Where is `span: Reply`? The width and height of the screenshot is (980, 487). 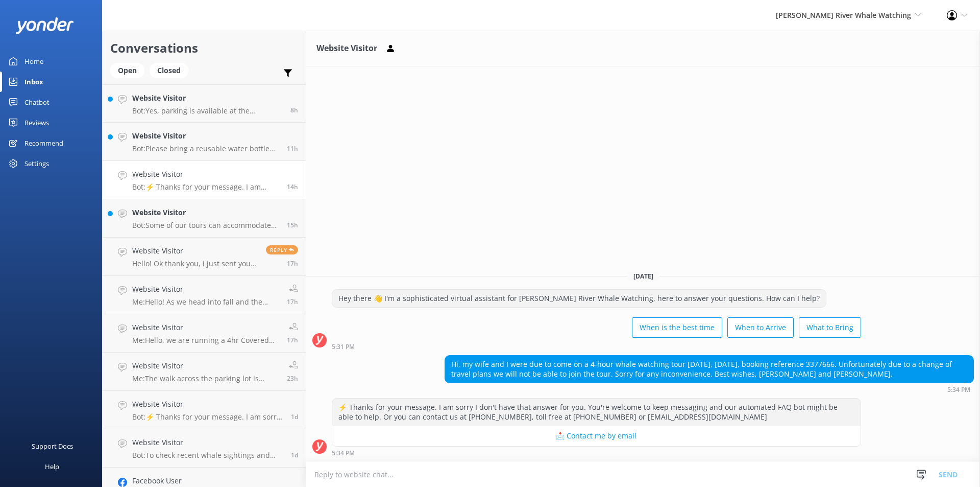 span: Reply is located at coordinates (282, 250).